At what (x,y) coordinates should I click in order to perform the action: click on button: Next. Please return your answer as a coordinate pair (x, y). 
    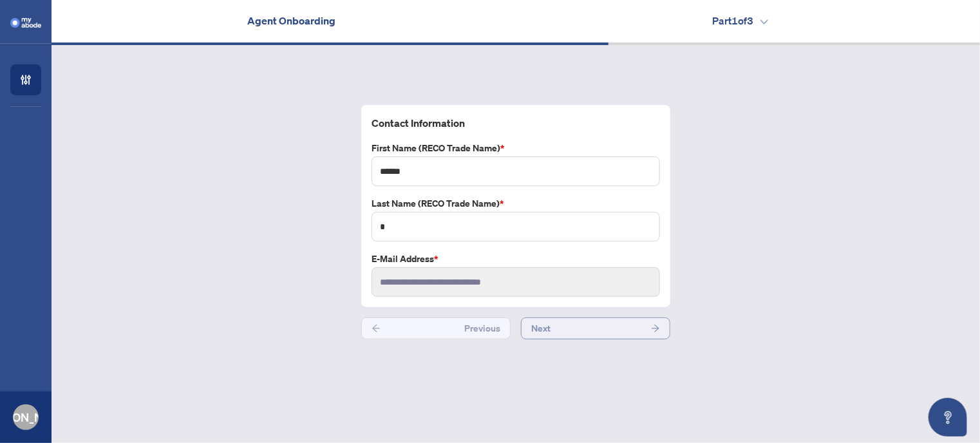
    Looking at the image, I should click on (596, 329).